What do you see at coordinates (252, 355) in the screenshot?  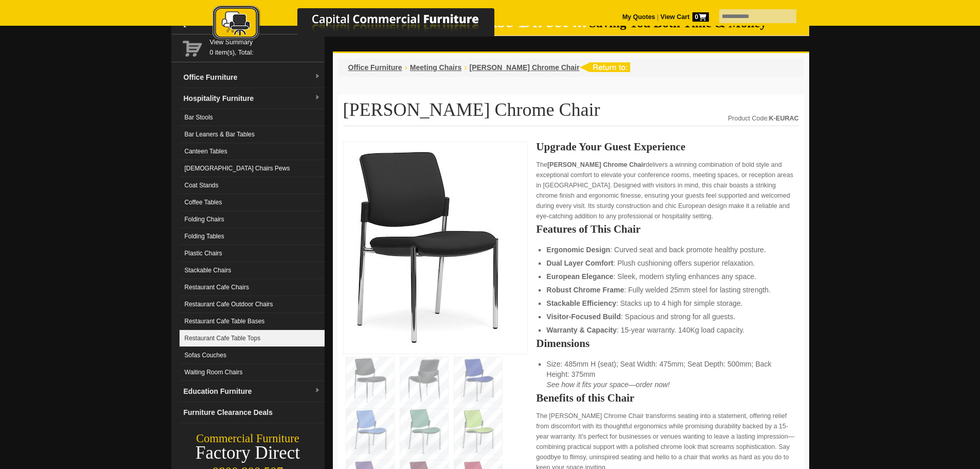 I see `a: Sofas Couches` at bounding box center [252, 355].